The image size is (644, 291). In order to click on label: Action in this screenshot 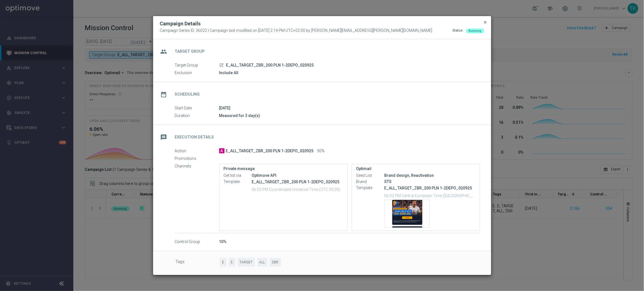, I will do `click(197, 151)`.